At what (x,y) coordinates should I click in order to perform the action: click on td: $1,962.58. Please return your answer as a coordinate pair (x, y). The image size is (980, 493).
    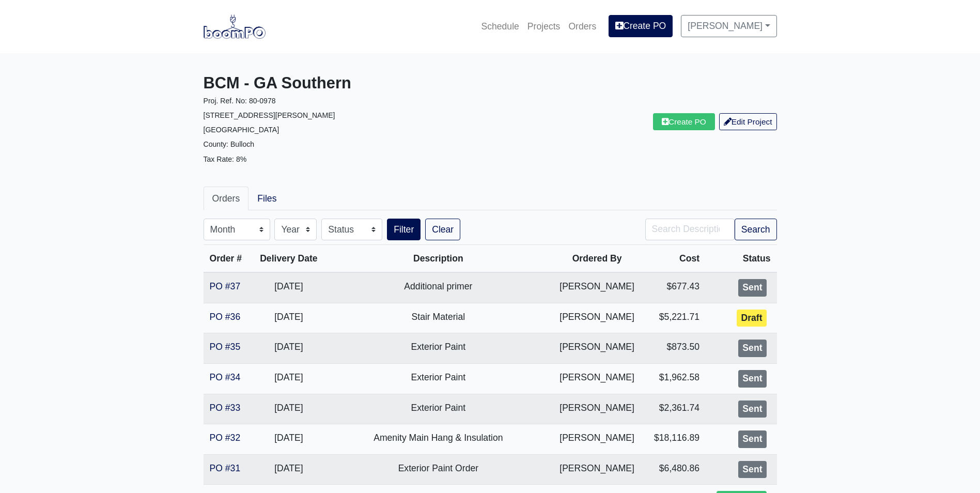
    Looking at the image, I should click on (675, 378).